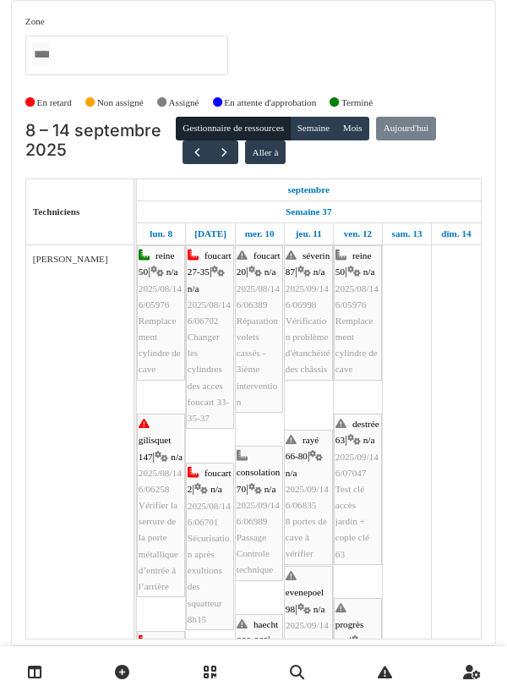 Image resolution: width=507 pixels, height=697 pixels. I want to click on span: gilisquet 147, so click(155, 447).